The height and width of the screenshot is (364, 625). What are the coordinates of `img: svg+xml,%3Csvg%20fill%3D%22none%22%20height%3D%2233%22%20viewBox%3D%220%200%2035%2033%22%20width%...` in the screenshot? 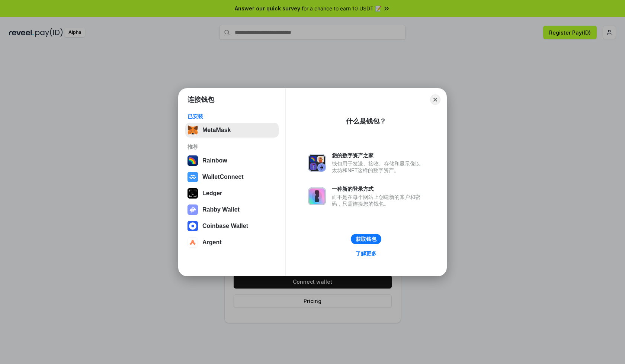 It's located at (193, 130).